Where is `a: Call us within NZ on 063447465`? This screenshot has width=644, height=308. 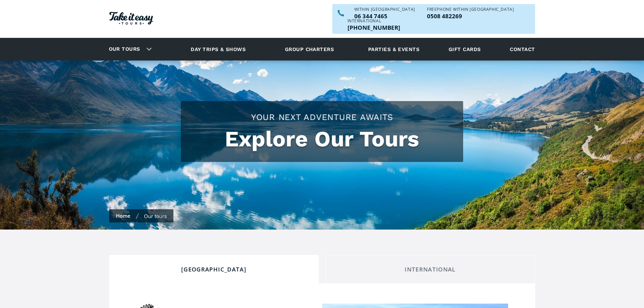 a: Call us within NZ on 063447465 is located at coordinates (385, 16).